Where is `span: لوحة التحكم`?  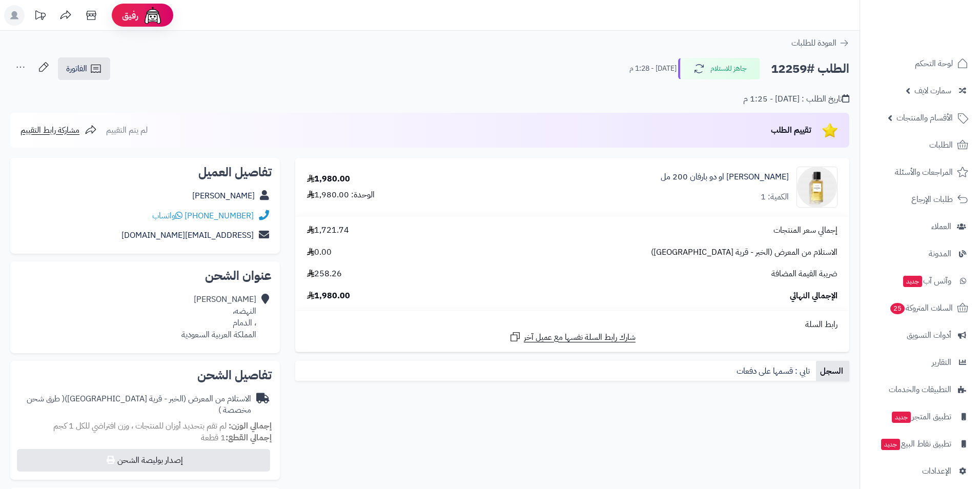
span: لوحة التحكم is located at coordinates (934, 63).